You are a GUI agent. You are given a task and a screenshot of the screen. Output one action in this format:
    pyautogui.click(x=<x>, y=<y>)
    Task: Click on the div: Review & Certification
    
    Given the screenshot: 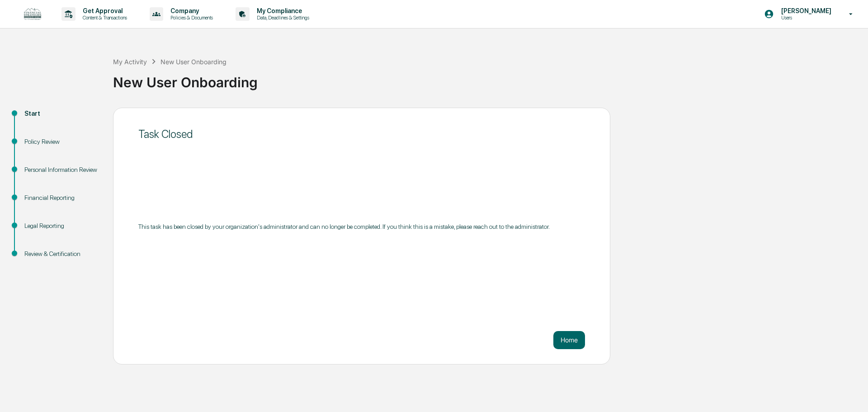 What is the action you would take?
    pyautogui.click(x=62, y=253)
    